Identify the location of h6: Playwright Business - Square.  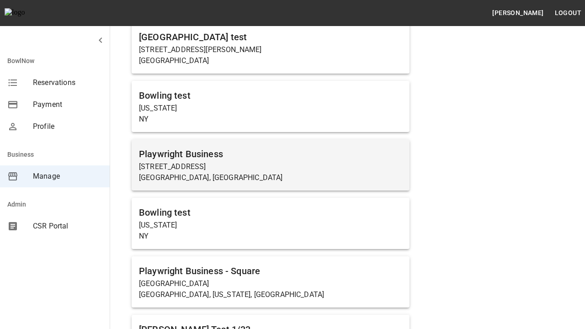
(271, 271).